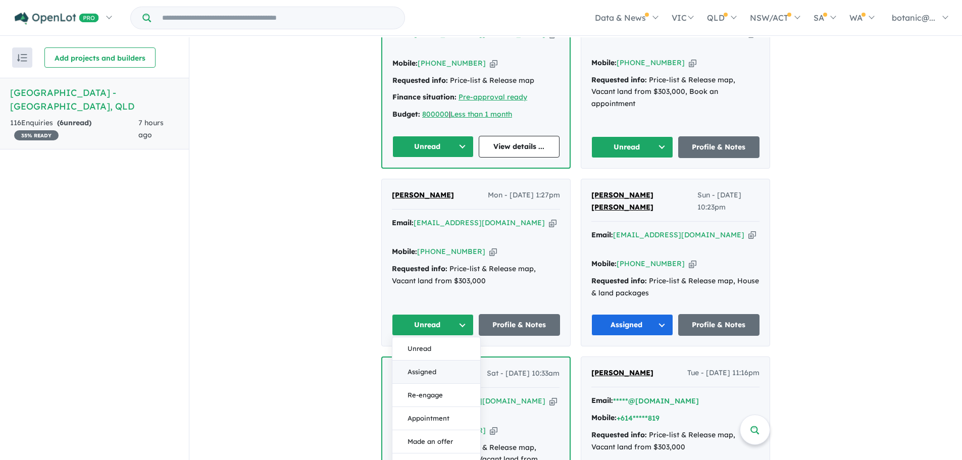  I want to click on button: Made an offer, so click(436, 442).